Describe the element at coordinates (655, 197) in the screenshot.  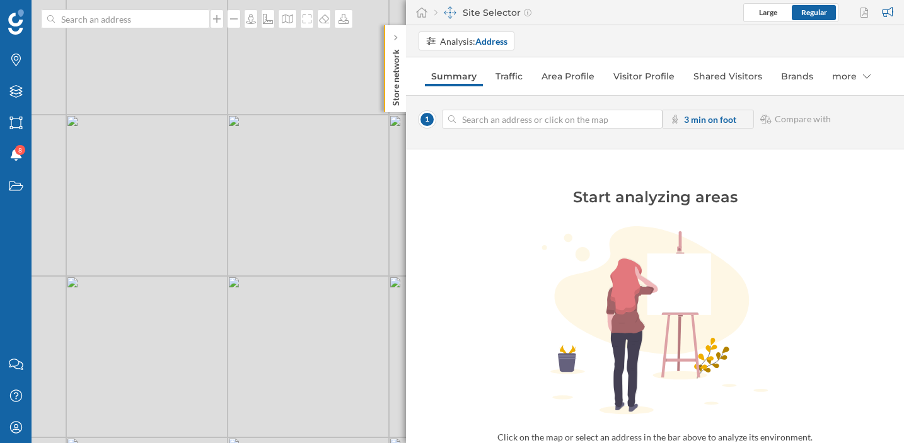
I see `div: Start analyzing areas` at that location.